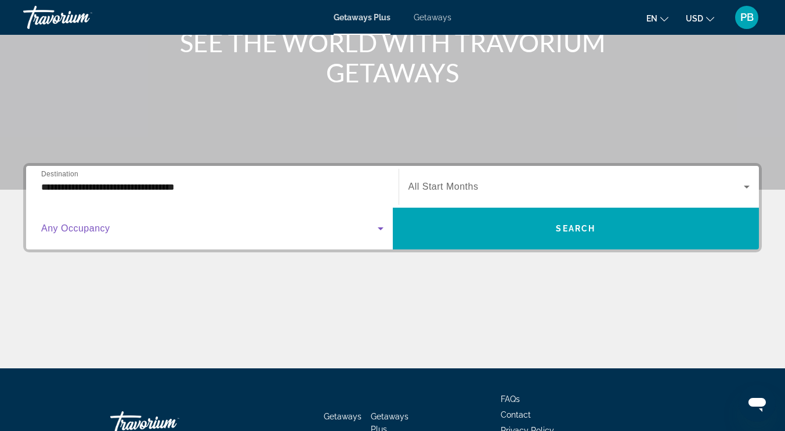 Image resolution: width=785 pixels, height=431 pixels. I want to click on span: PB, so click(746, 17).